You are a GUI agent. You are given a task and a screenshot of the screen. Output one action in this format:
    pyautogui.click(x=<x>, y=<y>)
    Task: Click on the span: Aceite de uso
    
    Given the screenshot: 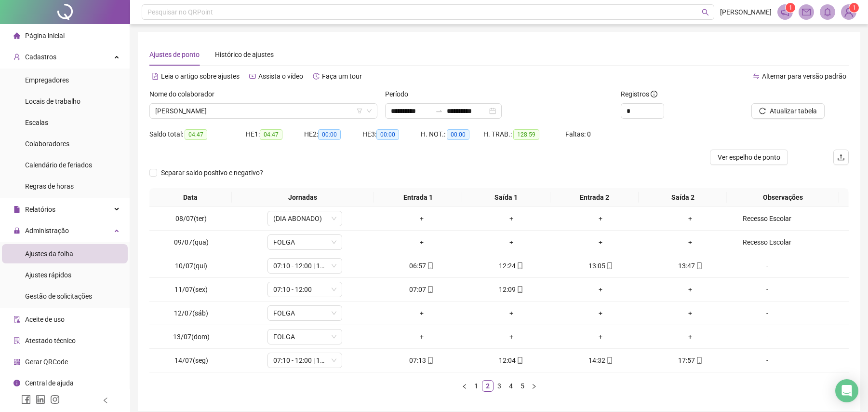 What is the action you would take?
    pyautogui.click(x=45, y=319)
    